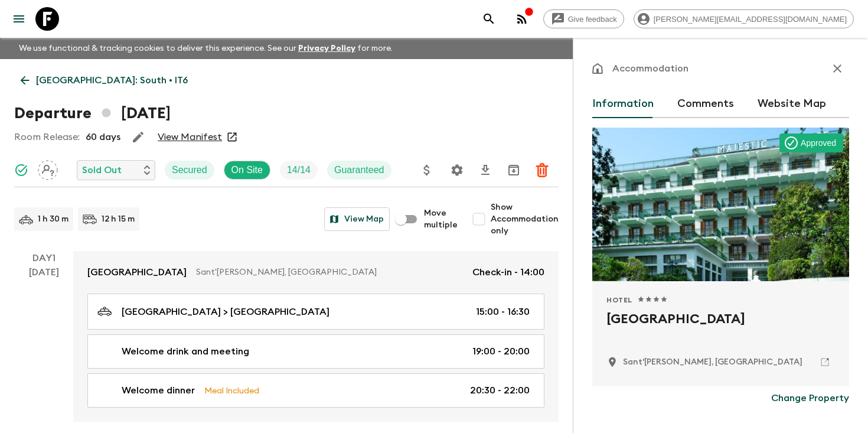 Image resolution: width=868 pixels, height=433 pixels. What do you see at coordinates (231, 390) in the screenshot?
I see `p: Meal Included` at bounding box center [231, 390].